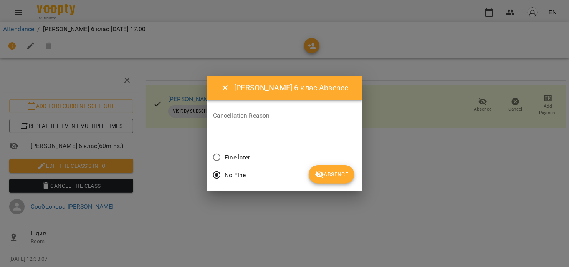 The height and width of the screenshot is (267, 569). I want to click on button: Absence, so click(331, 174).